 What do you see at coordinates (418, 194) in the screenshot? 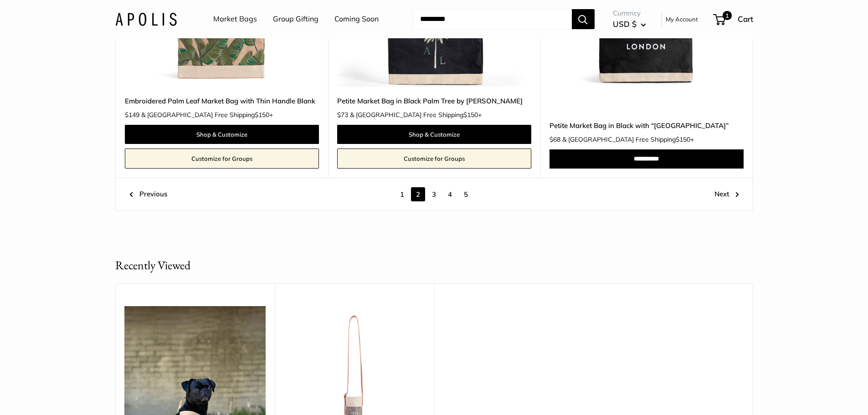
I see `span: 2` at bounding box center [418, 194].